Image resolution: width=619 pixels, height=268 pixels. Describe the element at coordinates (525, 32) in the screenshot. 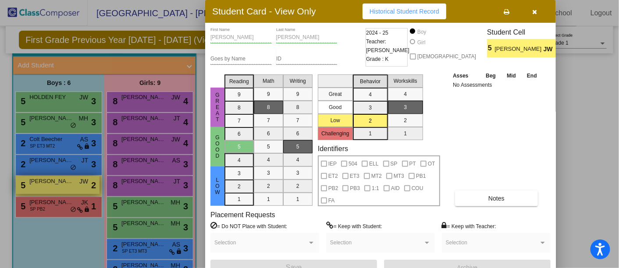

I see `h3: Student Cell` at that location.